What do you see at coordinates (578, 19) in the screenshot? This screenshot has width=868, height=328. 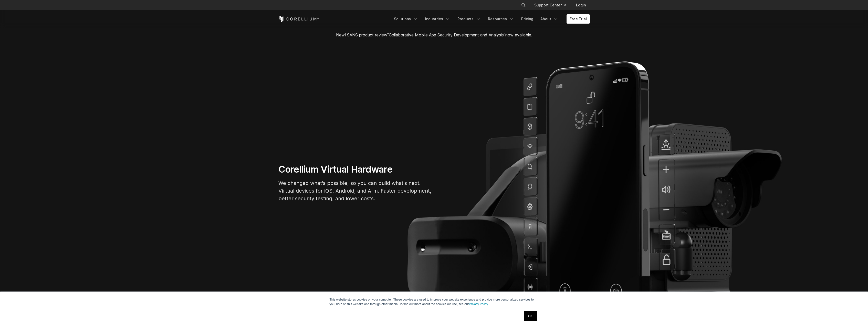 I see `a: Free Trial` at bounding box center [578, 19].